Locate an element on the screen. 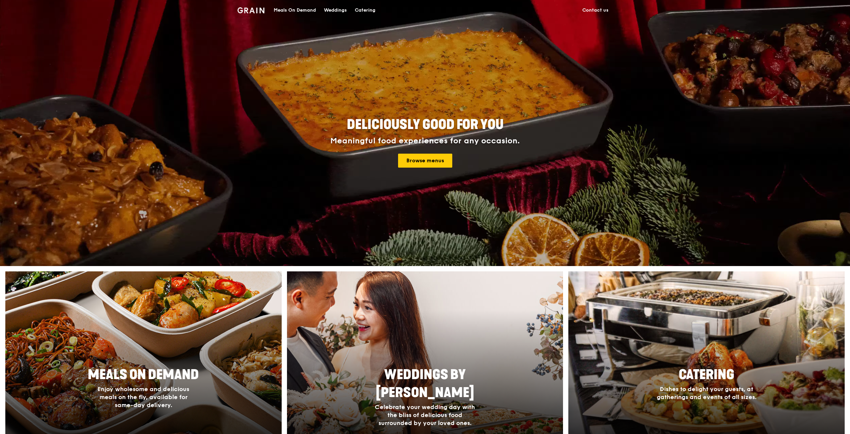 This screenshot has height=434, width=850. div: Catering is located at coordinates (365, 10).